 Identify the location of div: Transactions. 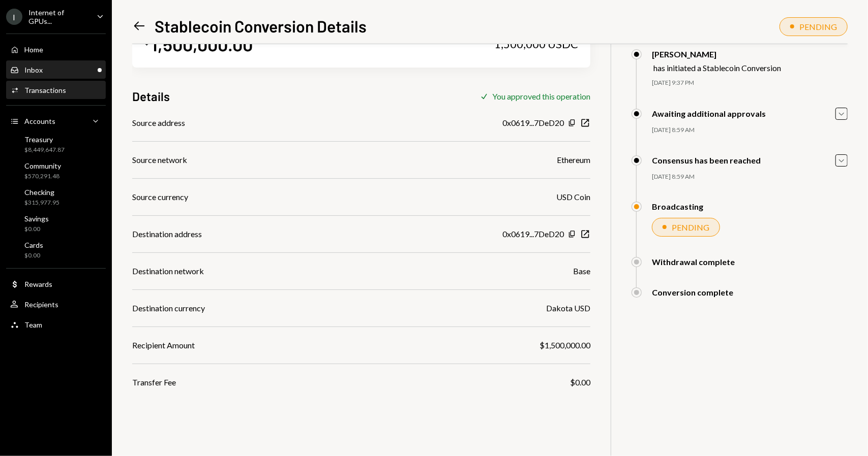
(45, 90).